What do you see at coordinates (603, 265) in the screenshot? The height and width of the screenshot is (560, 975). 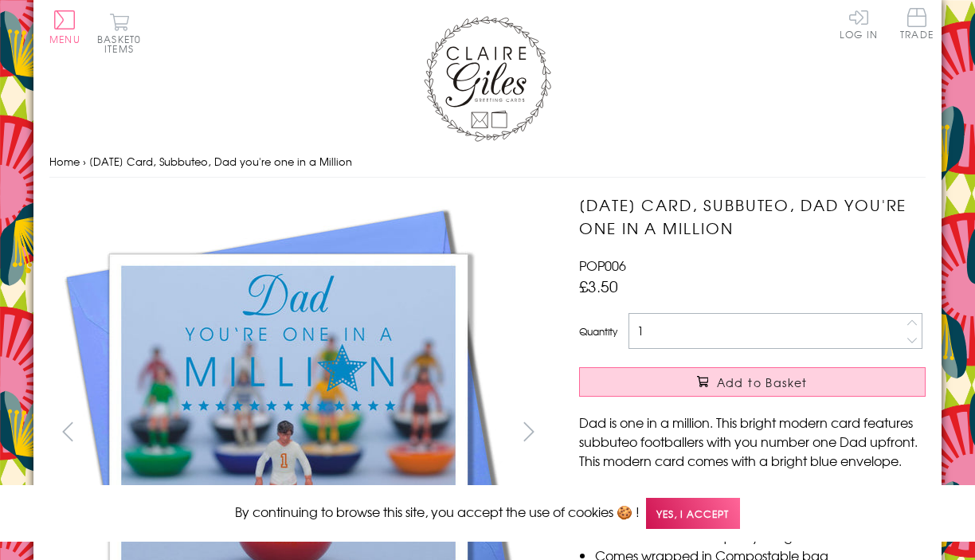 I see `span: POP006` at bounding box center [603, 265].